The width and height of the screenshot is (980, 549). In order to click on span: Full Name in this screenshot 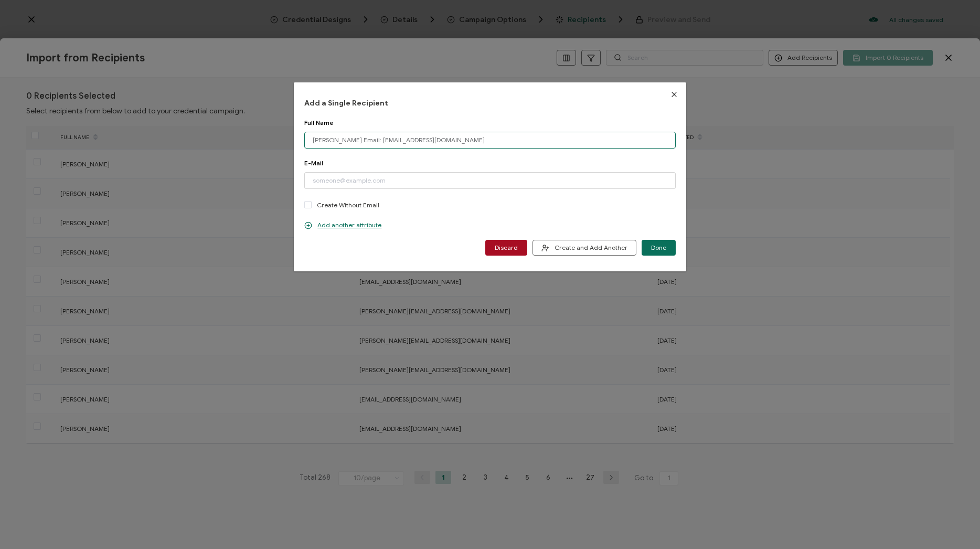, I will do `click(319, 122)`.